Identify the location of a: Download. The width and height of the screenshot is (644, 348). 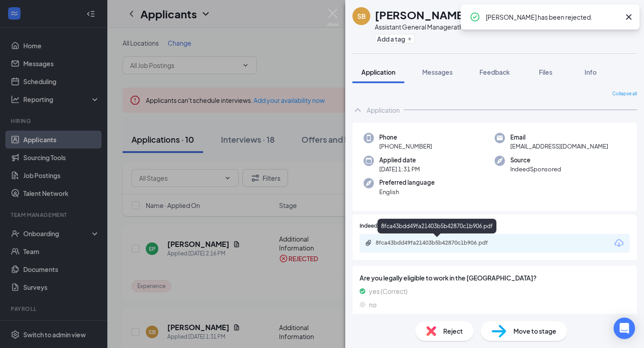
(619, 244).